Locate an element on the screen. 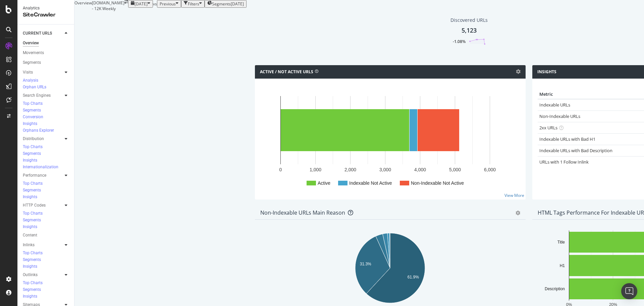 This screenshot has height=306, width=644. text: Title is located at coordinates (561, 242).